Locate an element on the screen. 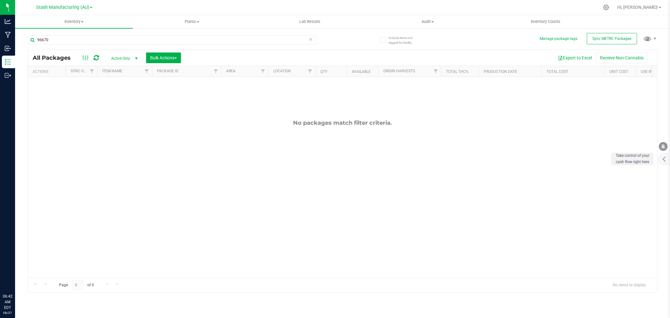  span: Stash Manufacturing (AU) is located at coordinates (63, 7).